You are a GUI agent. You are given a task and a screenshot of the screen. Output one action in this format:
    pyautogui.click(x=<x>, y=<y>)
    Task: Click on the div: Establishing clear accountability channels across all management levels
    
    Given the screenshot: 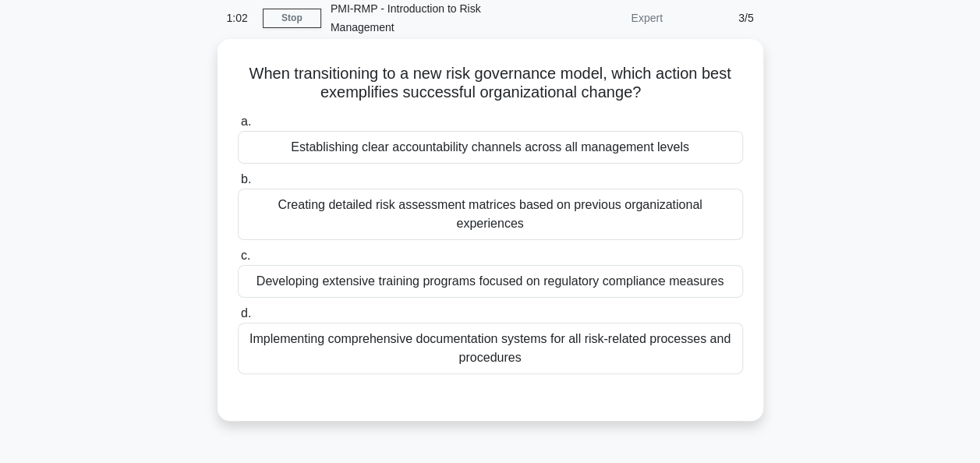 What is the action you would take?
    pyautogui.click(x=491, y=147)
    